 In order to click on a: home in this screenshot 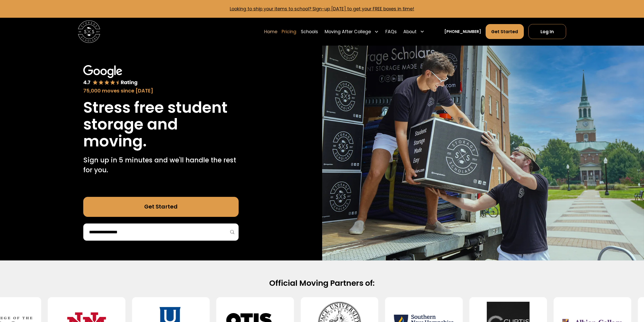, I will do `click(89, 32)`.